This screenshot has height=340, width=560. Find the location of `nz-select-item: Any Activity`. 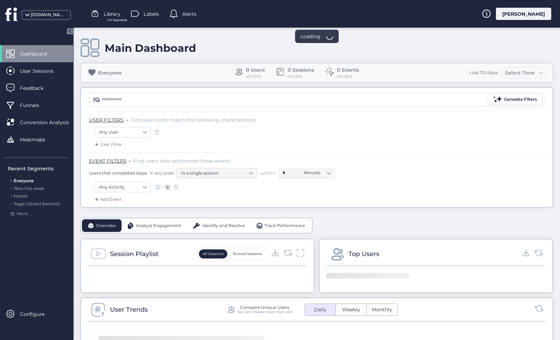

nz-select-item: Any Activity is located at coordinates (123, 187).